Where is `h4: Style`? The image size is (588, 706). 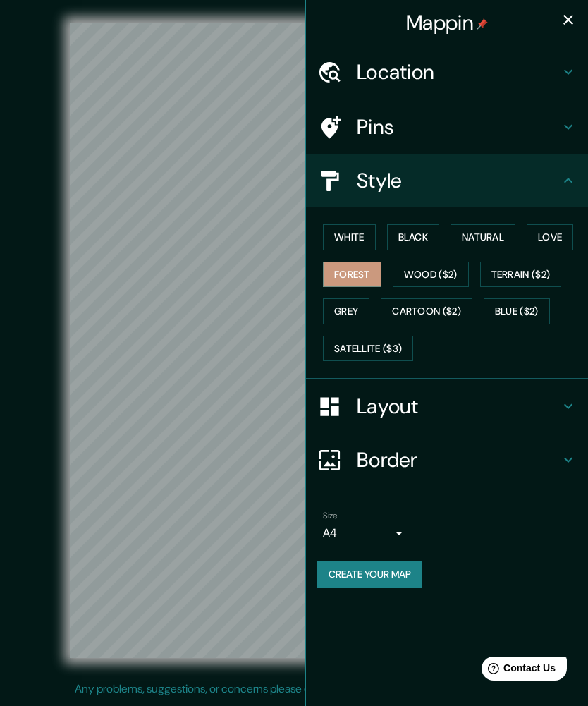 h4: Style is located at coordinates (458, 180).